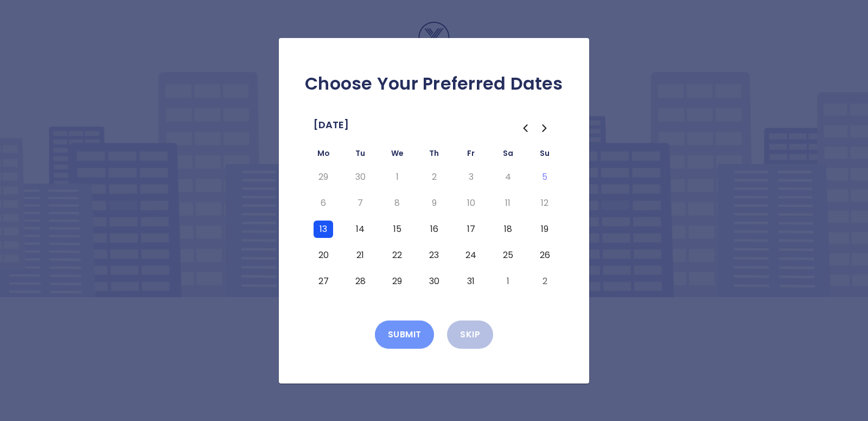  What do you see at coordinates (434, 155) in the screenshot?
I see `th: Thursday` at bounding box center [434, 155].